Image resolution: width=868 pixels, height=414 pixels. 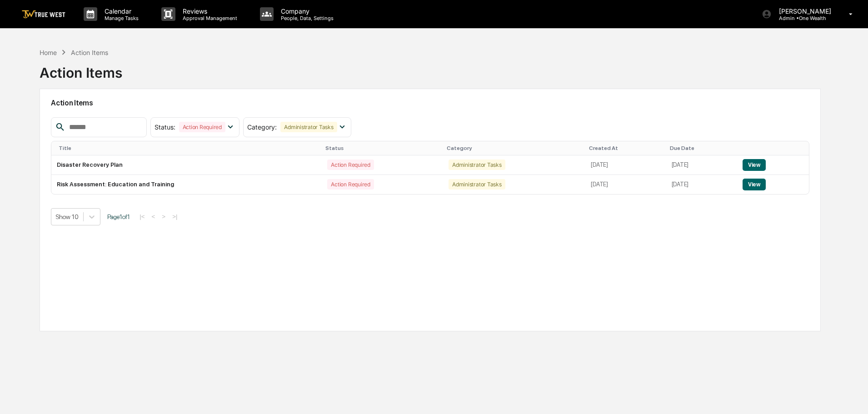 What do you see at coordinates (261, 127) in the screenshot?
I see `span: Category :` at bounding box center [261, 127].